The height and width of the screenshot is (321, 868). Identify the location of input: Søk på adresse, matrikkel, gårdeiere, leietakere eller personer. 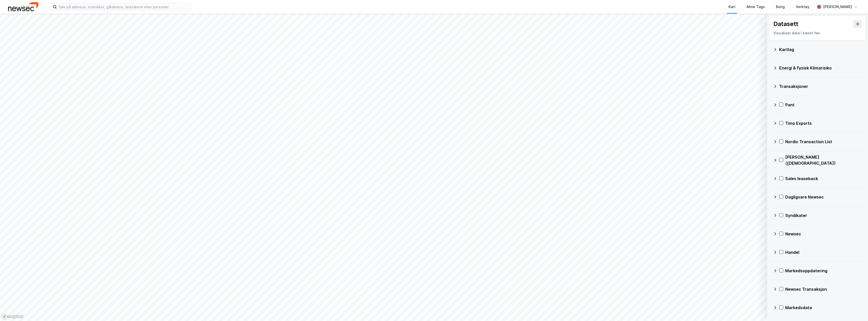
(124, 7).